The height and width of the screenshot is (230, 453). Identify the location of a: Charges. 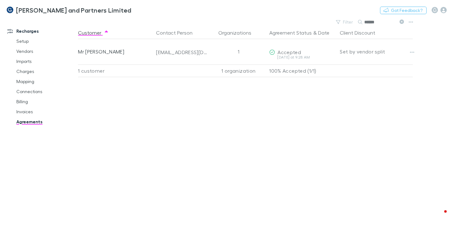
(46, 71).